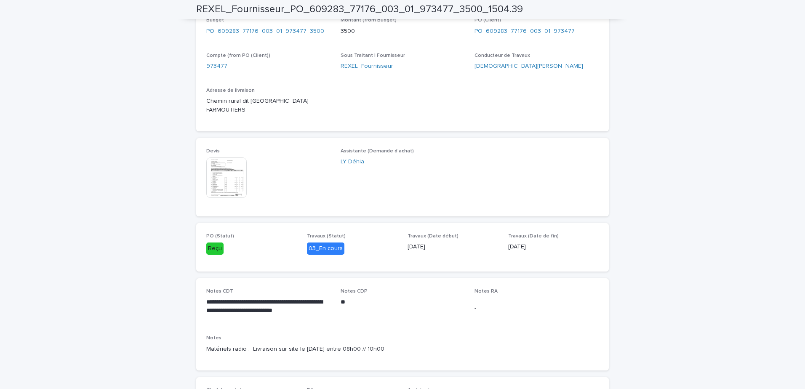 The height and width of the screenshot is (389, 805). Describe the element at coordinates (215, 20) in the screenshot. I see `span: Budget` at that location.